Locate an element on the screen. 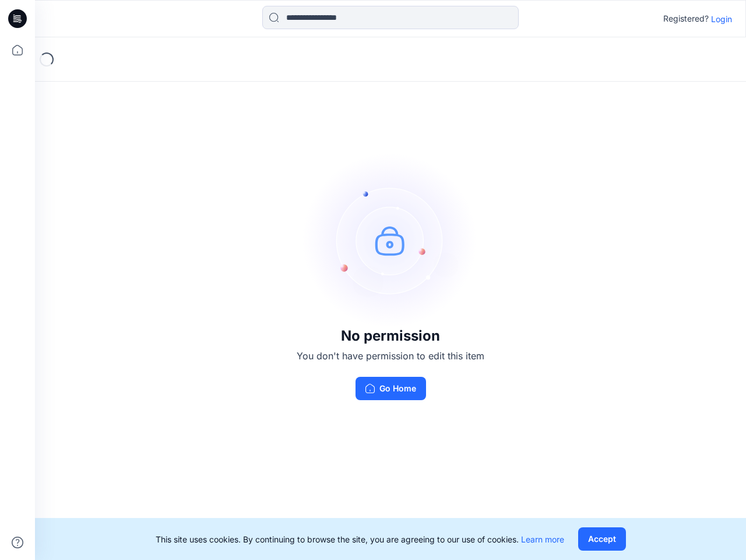 The width and height of the screenshot is (746, 560). a: Go Home is located at coordinates (391, 388).